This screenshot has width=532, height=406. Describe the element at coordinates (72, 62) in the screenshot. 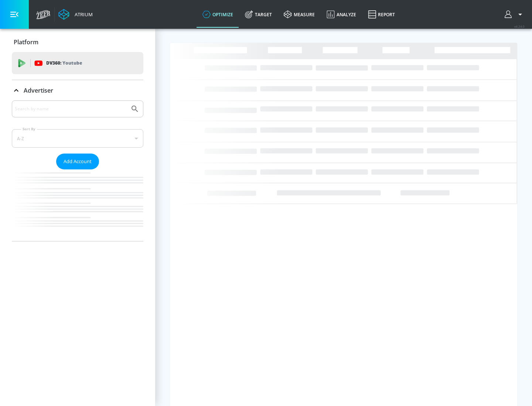

I see `p: Youtube` at that location.